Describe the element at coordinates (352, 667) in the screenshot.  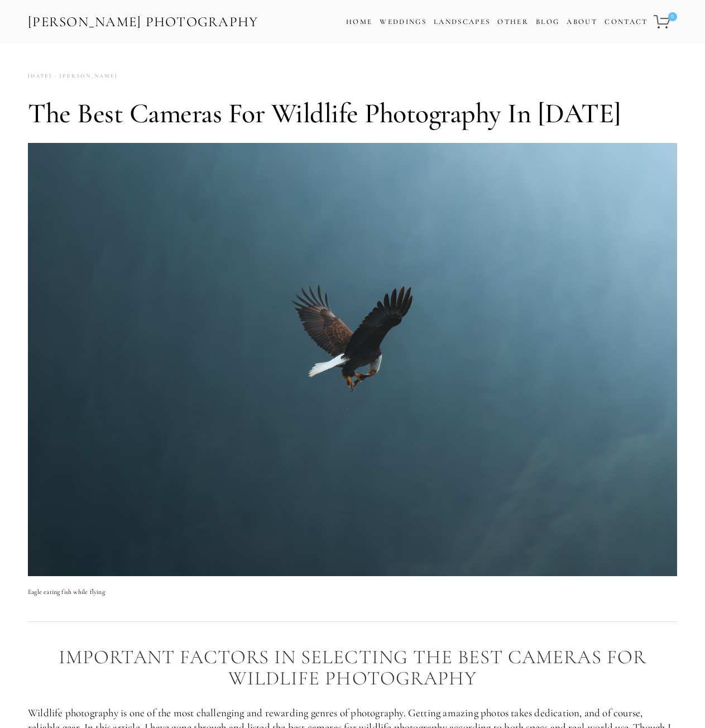
I see `h2: Important factors in selecting the best cameras for Wildlife photography` at that location.